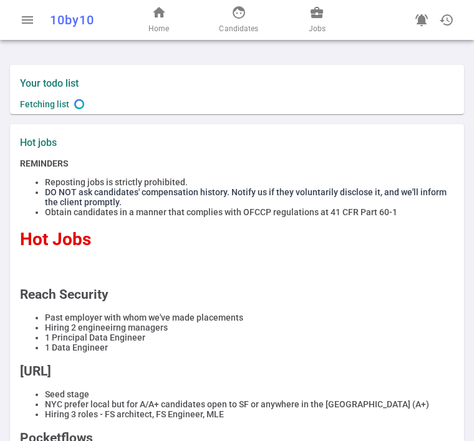 This screenshot has height=441, width=474. Describe the element at coordinates (250, 328) in the screenshot. I see `li: Hiring 2 engineeirng managers` at that location.